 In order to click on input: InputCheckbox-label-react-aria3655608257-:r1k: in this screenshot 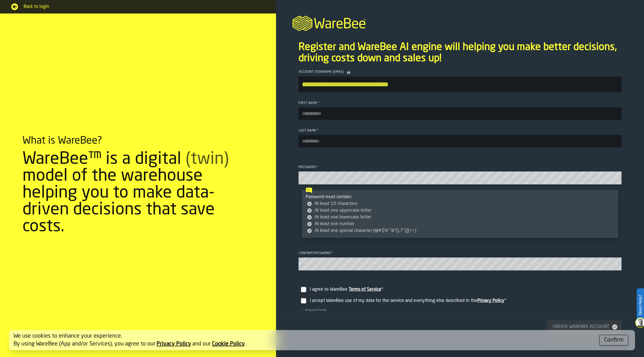, I will do `click(304, 290)`.